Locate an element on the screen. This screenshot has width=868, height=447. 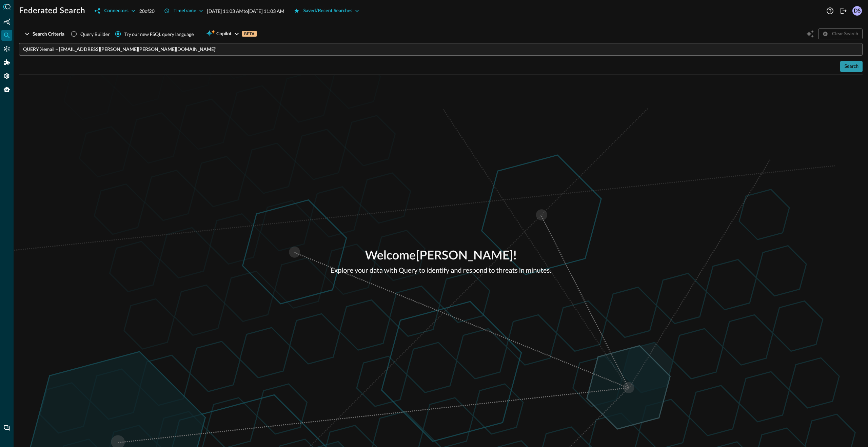
div: Search Criteria is located at coordinates (48, 34).